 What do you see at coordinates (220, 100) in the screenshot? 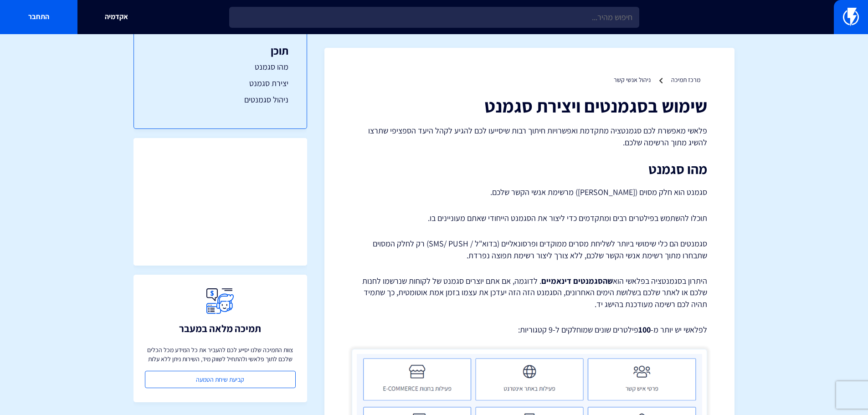
I see `a: ניהול סגמנטים` at bounding box center [220, 100].